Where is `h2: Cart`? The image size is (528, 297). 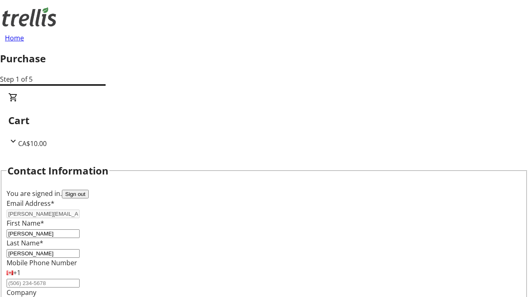 h2: Cart is located at coordinates (264, 120).